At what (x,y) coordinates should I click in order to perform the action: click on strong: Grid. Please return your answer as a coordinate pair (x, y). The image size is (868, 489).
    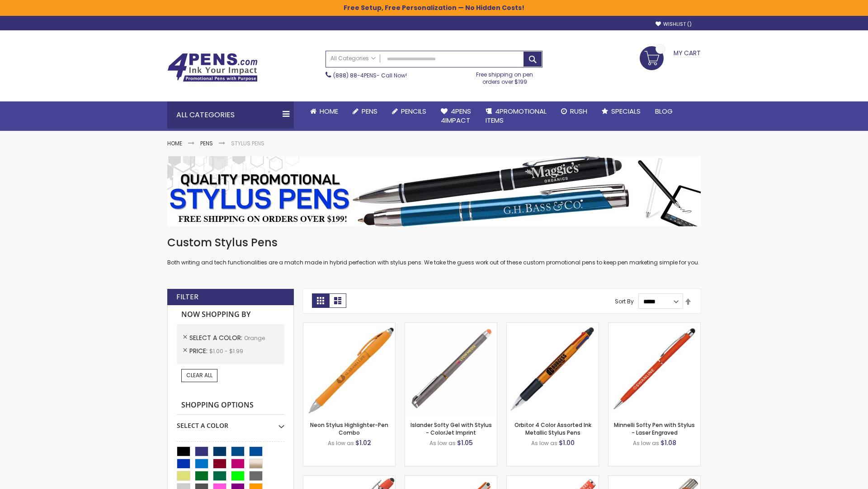
    Looking at the image, I should click on (321, 301).